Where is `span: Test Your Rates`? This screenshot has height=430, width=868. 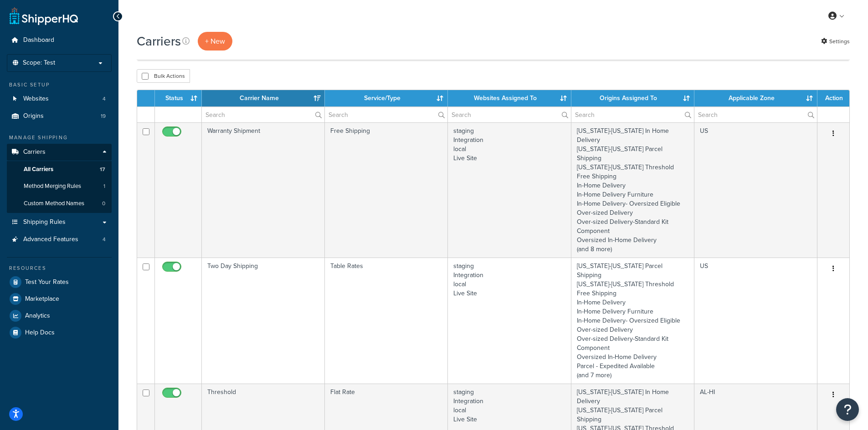 span: Test Your Rates is located at coordinates (47, 283).